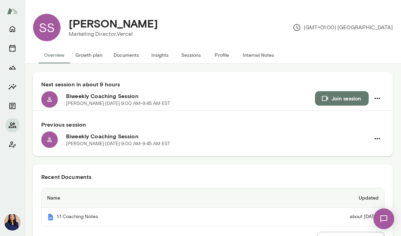 This screenshot has height=236, width=401. I want to click on div: SS, so click(47, 28).